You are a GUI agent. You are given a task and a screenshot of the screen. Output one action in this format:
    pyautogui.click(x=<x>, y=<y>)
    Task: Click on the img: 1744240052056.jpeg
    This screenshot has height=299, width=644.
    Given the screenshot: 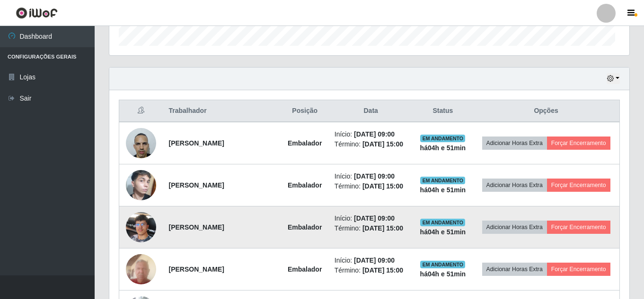 What is the action you would take?
    pyautogui.click(x=141, y=269)
    